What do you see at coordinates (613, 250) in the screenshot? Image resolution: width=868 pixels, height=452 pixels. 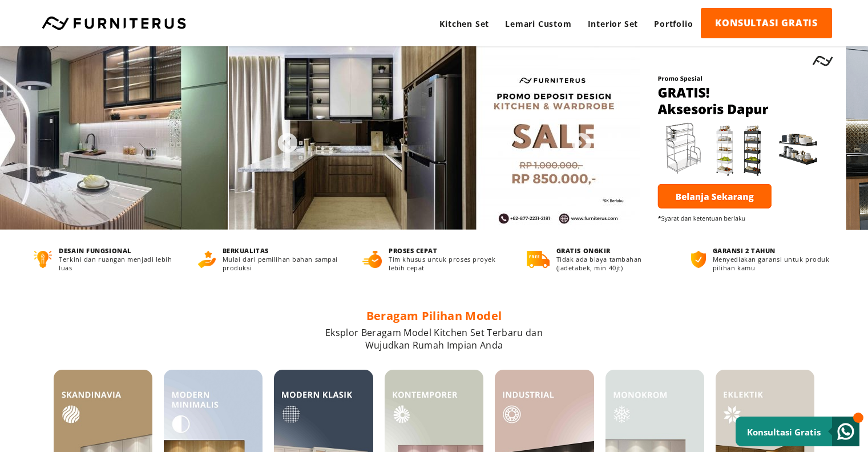 I see `h4: GRATIS ONGKIR` at bounding box center [613, 250].